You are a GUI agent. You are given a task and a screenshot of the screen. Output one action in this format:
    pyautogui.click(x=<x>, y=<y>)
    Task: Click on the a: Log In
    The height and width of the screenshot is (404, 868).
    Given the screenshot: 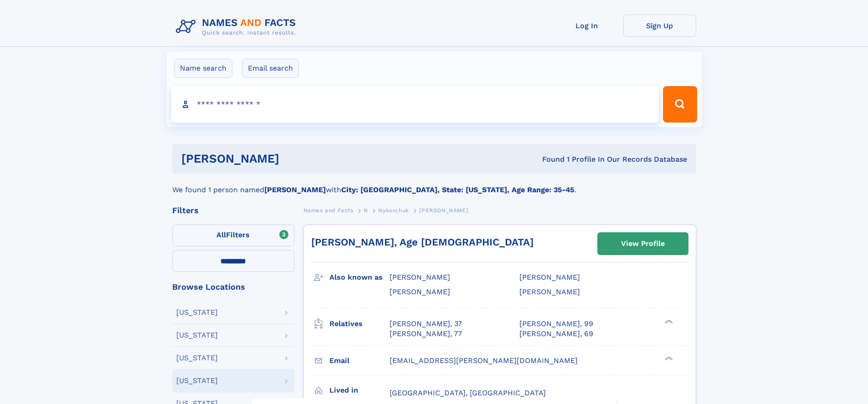 What is the action you would take?
    pyautogui.click(x=587, y=26)
    